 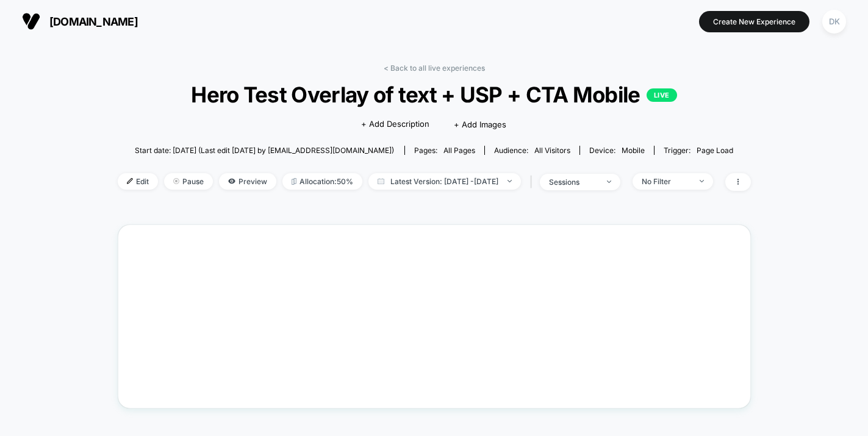 I want to click on span: + Add Description, so click(x=395, y=125).